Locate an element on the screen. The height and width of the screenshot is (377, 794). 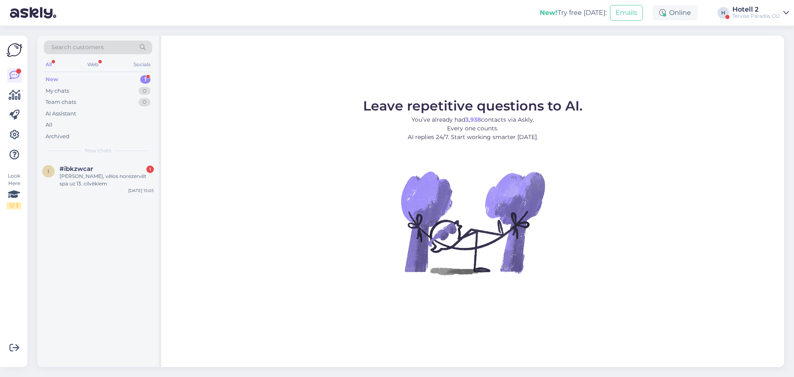
div: Online is located at coordinates (675, 13).